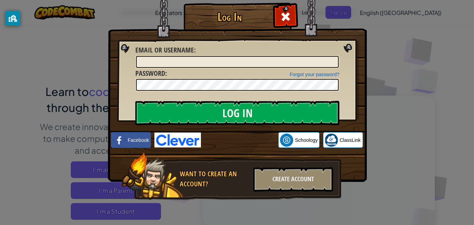  Describe the element at coordinates (315, 74) in the screenshot. I see `a: Forgot your password?` at that location.